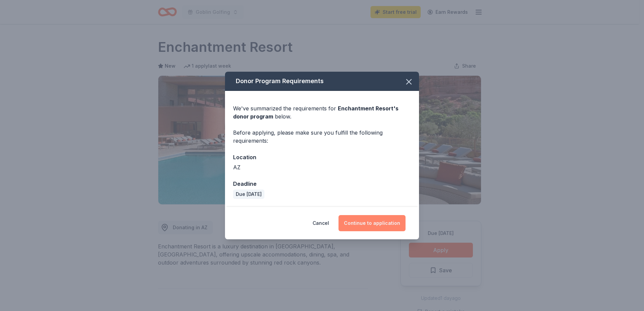 The height and width of the screenshot is (311, 644). Describe the element at coordinates (321, 223) in the screenshot. I see `button: Cancel` at that location.